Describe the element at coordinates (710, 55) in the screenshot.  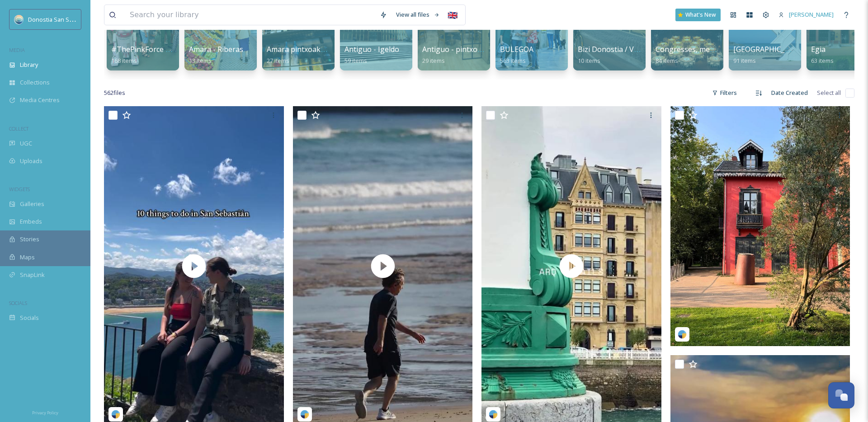
I see `a: Congresses, meetings & venues84 items` at that location.